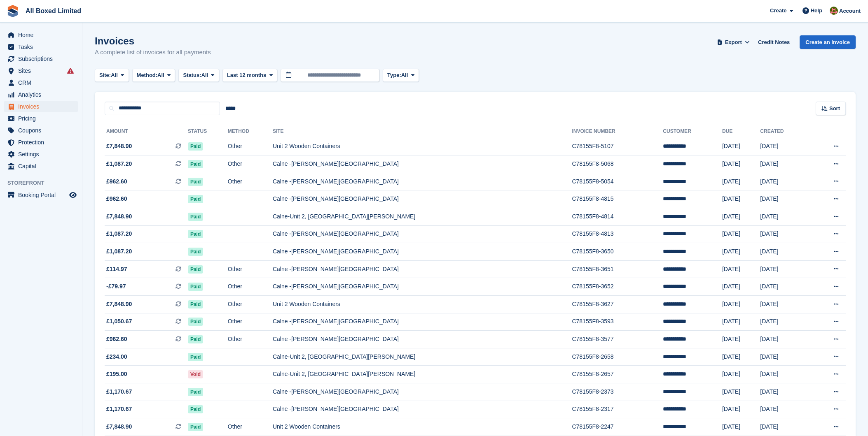 This screenshot has height=436, width=868. What do you see at coordinates (250, 131) in the screenshot?
I see `th: Method` at bounding box center [250, 131].